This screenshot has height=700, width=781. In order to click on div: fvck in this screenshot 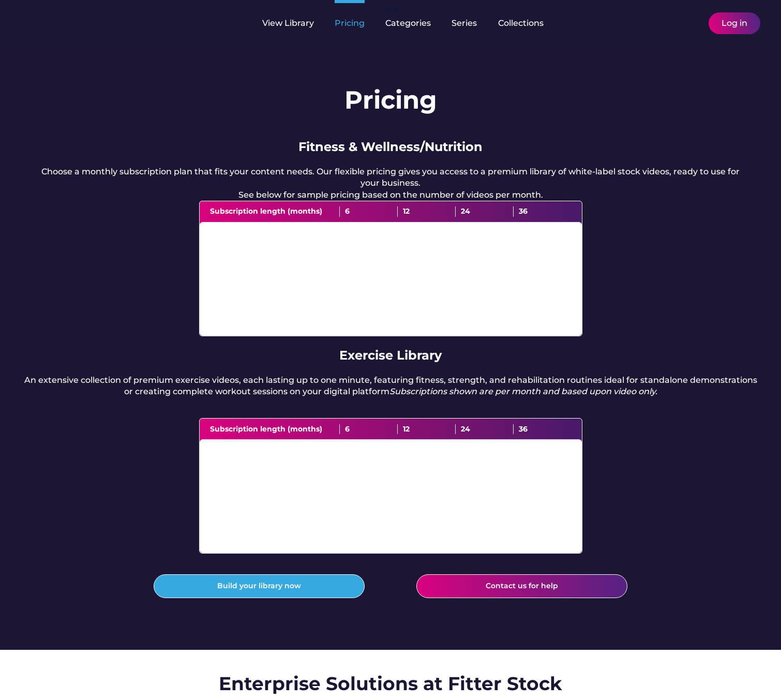, I will do `click(392, 10)`.